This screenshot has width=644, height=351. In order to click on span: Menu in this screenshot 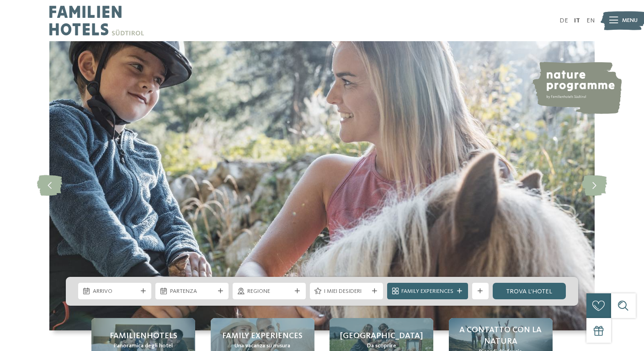, I will do `click(629, 21)`.